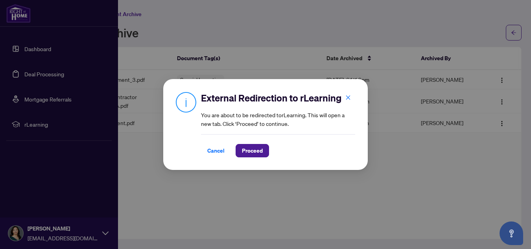 This screenshot has height=249, width=531. Describe the element at coordinates (348, 98) in the screenshot. I see `span: close` at that location.